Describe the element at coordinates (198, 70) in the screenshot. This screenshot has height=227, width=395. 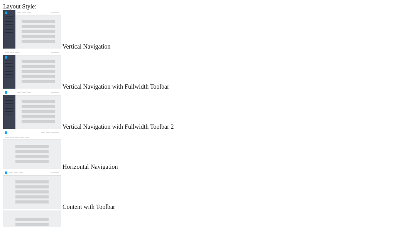
I see `md-radio-button: Vertical Navigation with Fullwidth Toolbar` at that location.